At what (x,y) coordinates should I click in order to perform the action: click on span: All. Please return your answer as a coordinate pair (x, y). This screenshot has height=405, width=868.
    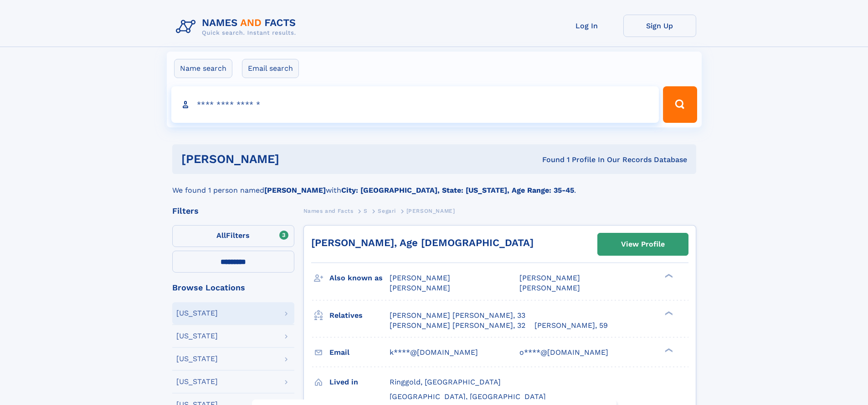
    Looking at the image, I should click on (221, 235).